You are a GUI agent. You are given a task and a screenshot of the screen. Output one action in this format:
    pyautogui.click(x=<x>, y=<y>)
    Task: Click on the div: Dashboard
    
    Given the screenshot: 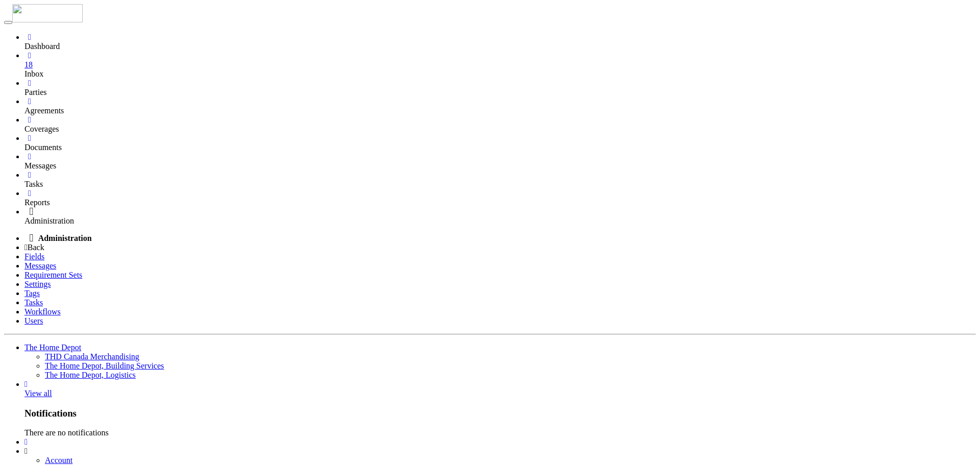 What is the action you would take?
    pyautogui.click(x=500, y=46)
    